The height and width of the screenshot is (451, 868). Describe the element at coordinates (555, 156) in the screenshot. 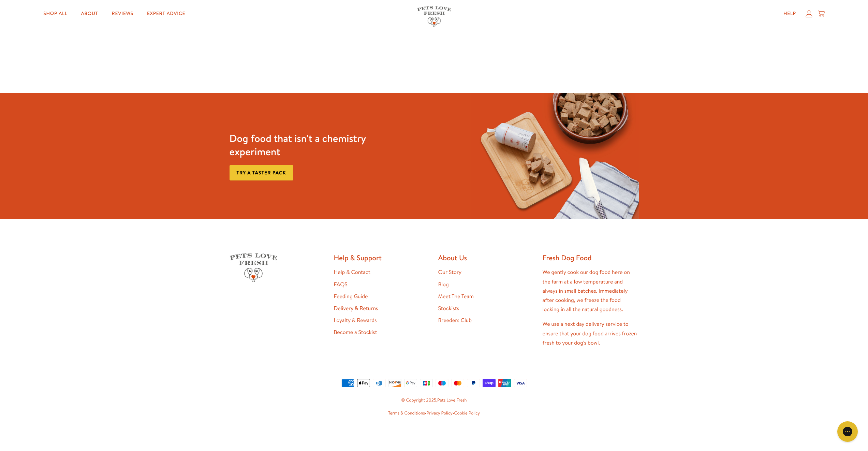

I see `img: Fussy` at that location.